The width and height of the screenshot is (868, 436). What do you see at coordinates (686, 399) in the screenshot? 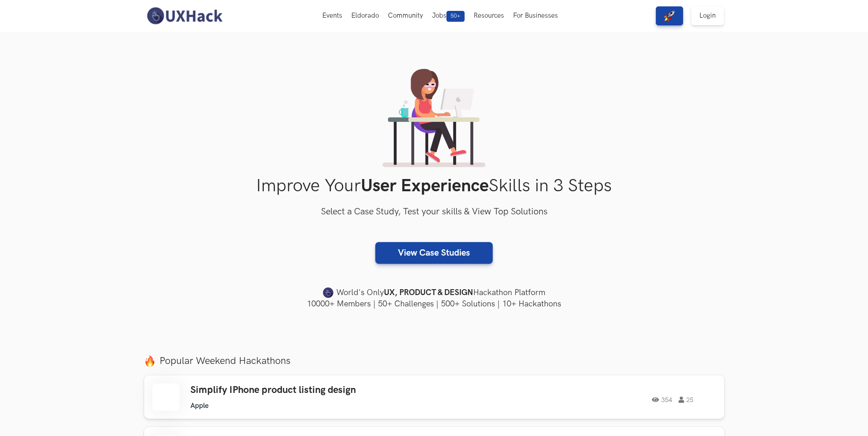
I see `span: 25` at bounding box center [686, 399].